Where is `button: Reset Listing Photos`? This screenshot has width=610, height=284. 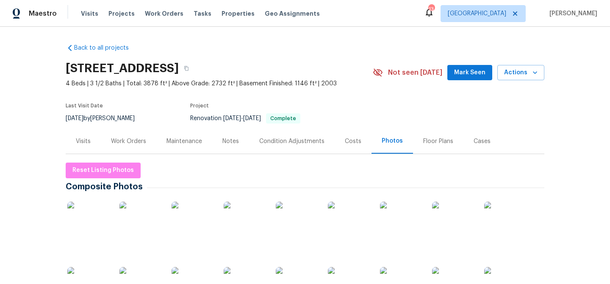 button: Reset Listing Photos is located at coordinates (103, 170).